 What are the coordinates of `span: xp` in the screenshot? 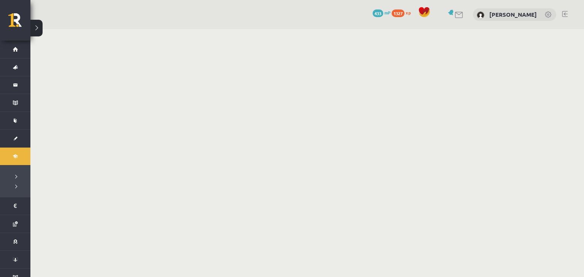 It's located at (408, 13).